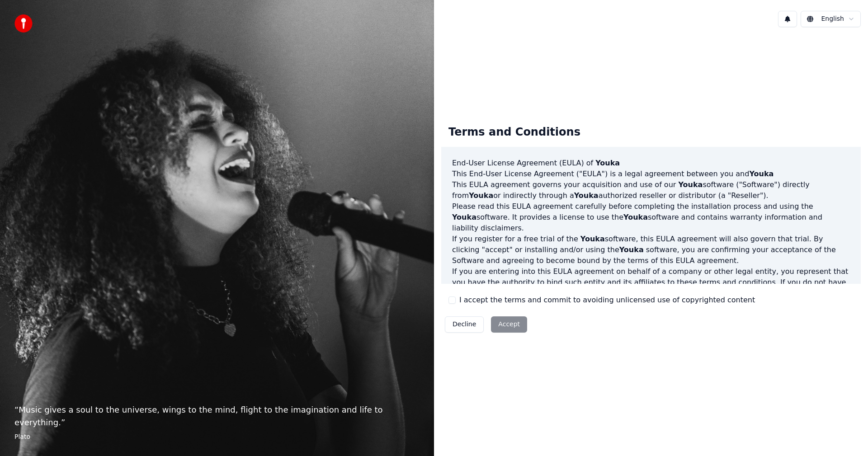 This screenshot has height=456, width=868. I want to click on div: Terms and Conditions, so click(514, 132).